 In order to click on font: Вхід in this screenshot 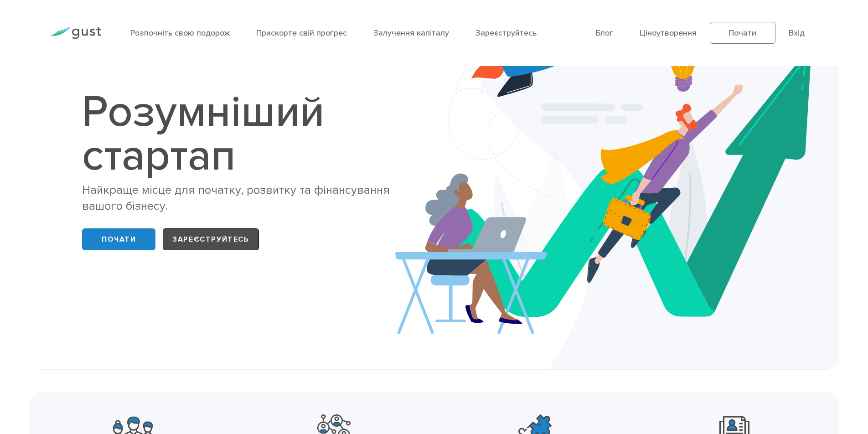, I will do `click(796, 33)`.